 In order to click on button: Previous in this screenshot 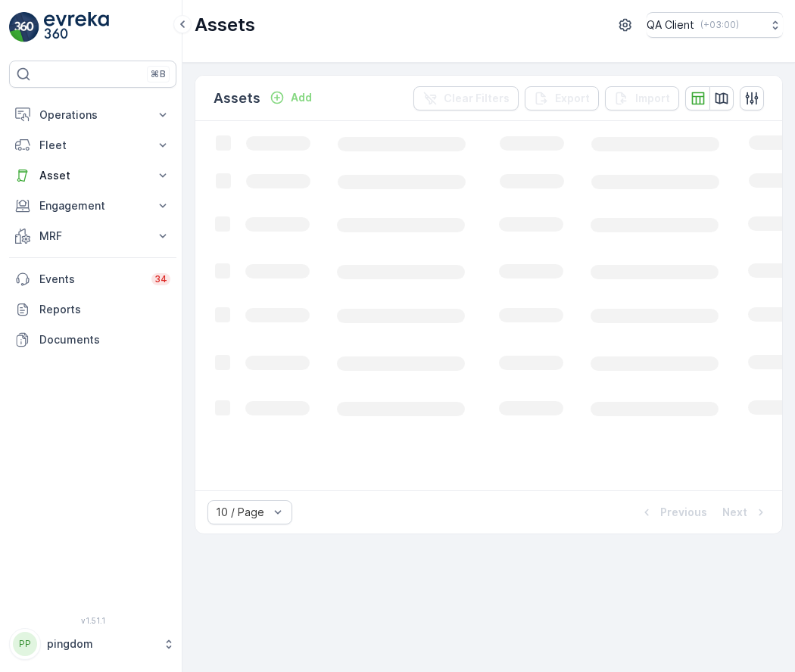, I will do `click(672, 512)`.